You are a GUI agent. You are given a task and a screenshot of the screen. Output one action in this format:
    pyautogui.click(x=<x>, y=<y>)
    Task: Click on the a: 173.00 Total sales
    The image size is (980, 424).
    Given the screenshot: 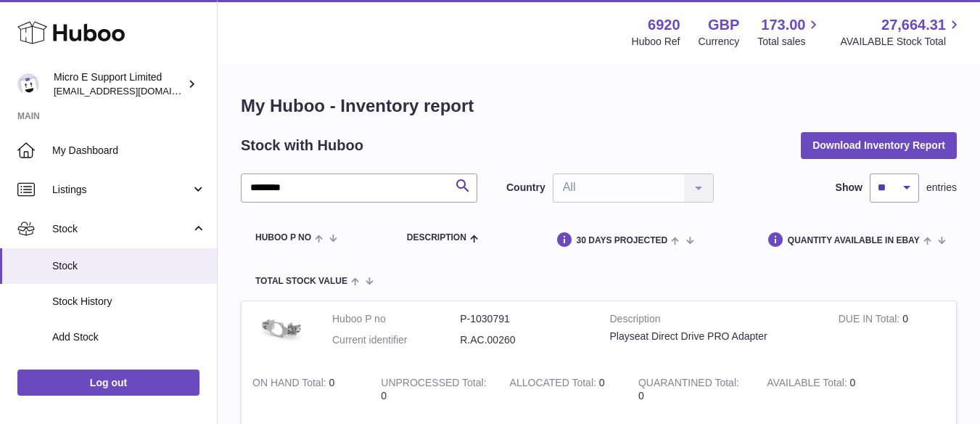 What is the action you would take?
    pyautogui.click(x=789, y=32)
    